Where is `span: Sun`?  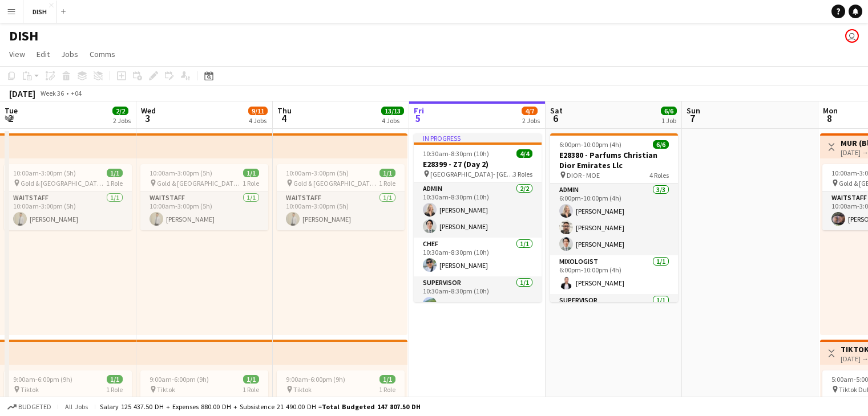 span: Sun is located at coordinates (693, 111).